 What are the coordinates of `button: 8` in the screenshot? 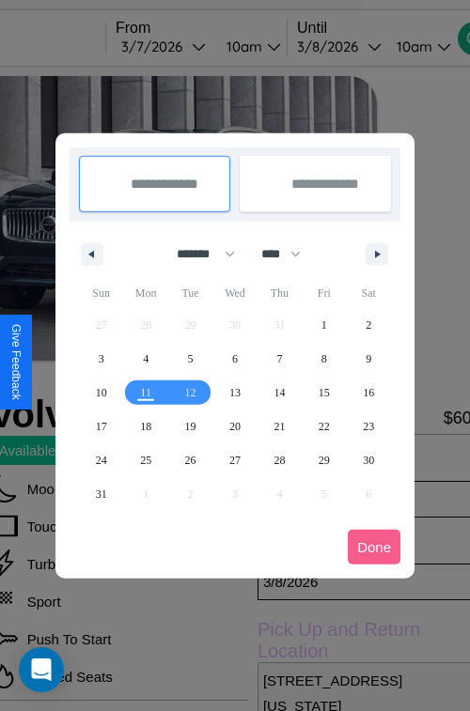 It's located at (323, 359).